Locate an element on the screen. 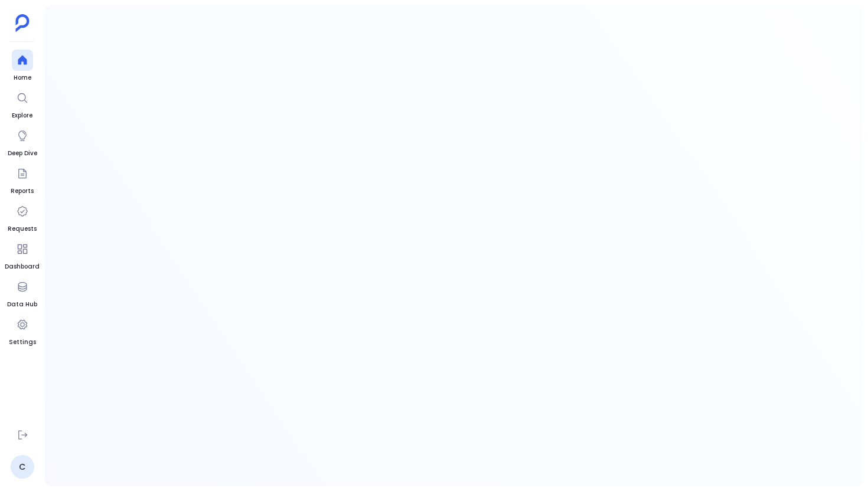 This screenshot has height=491, width=868. span: Home is located at coordinates (22, 78).